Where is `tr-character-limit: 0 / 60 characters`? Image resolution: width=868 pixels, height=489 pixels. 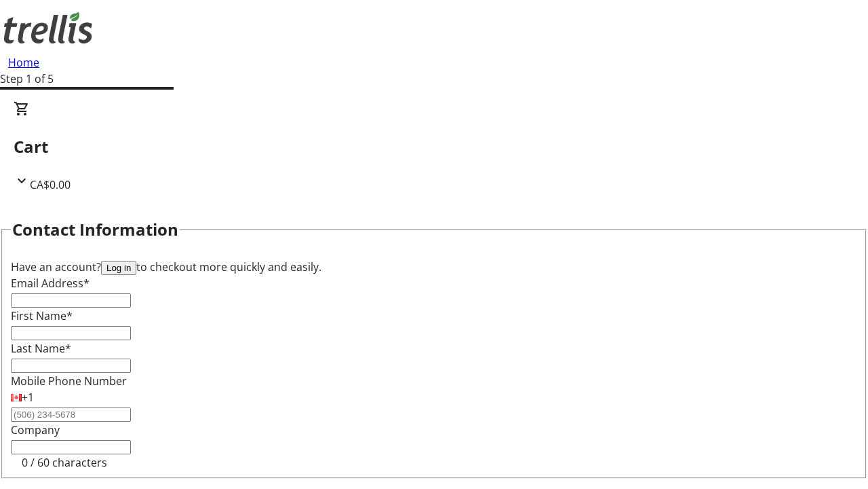
tr-character-limit: 0 / 60 characters is located at coordinates (64, 462).